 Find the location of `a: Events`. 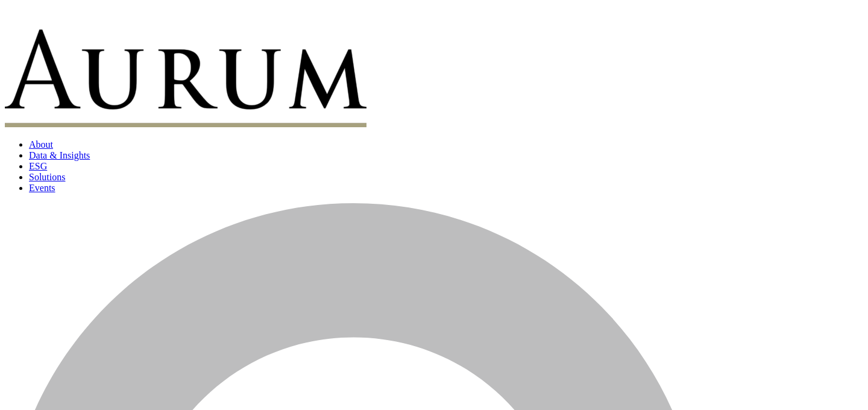

a: Events is located at coordinates (43, 188).